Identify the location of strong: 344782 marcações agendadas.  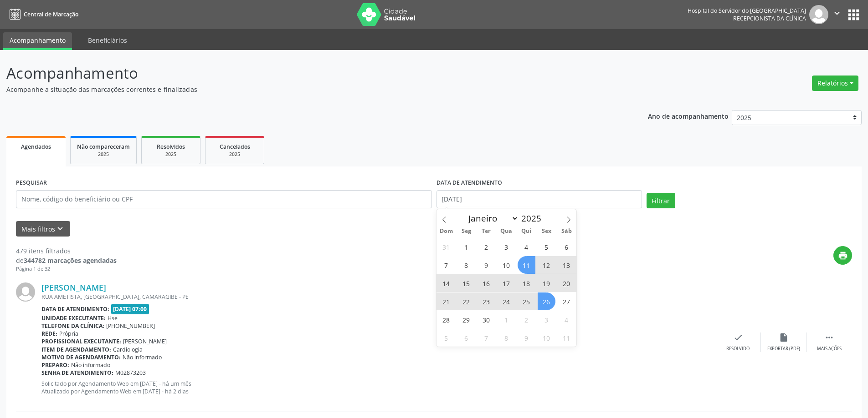
(70, 260).